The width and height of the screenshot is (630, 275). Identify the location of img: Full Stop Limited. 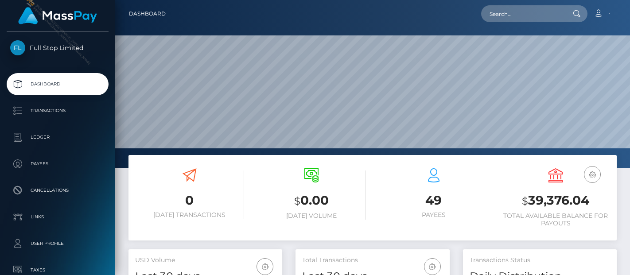
(18, 48).